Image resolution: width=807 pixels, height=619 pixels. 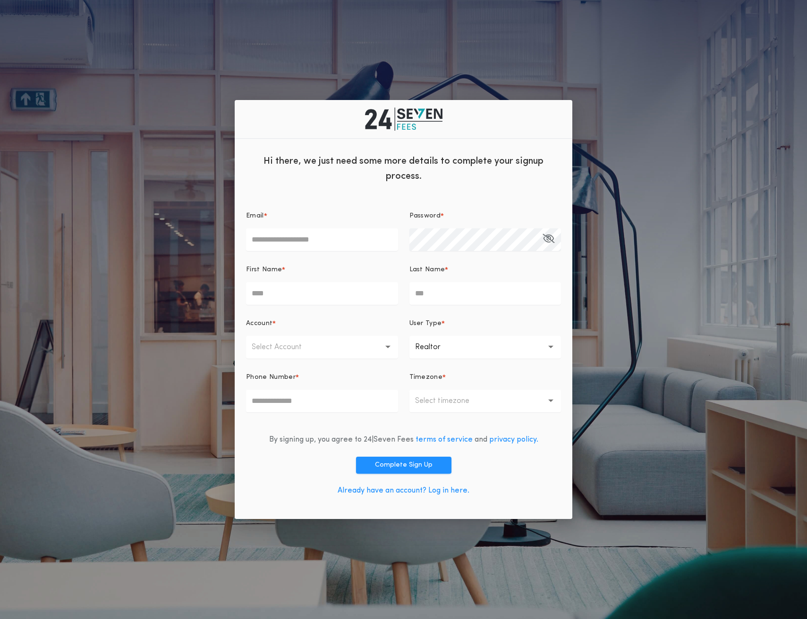 What do you see at coordinates (322, 294) in the screenshot?
I see `input: First Name*` at bounding box center [322, 294].